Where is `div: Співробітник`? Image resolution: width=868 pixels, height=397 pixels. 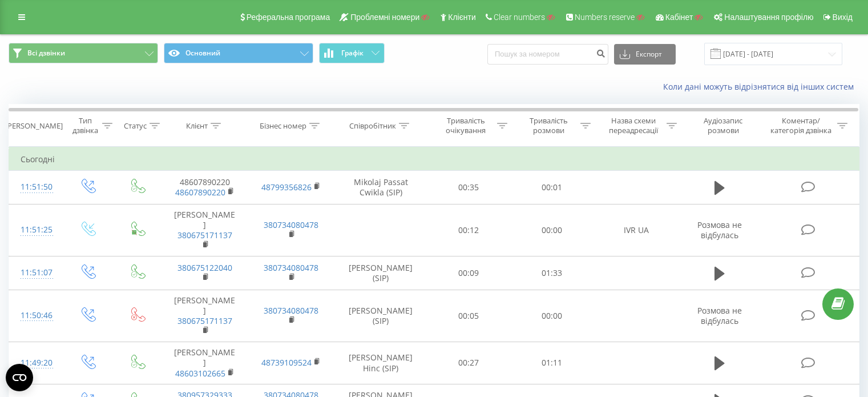
div: Співробітник is located at coordinates (373, 126).